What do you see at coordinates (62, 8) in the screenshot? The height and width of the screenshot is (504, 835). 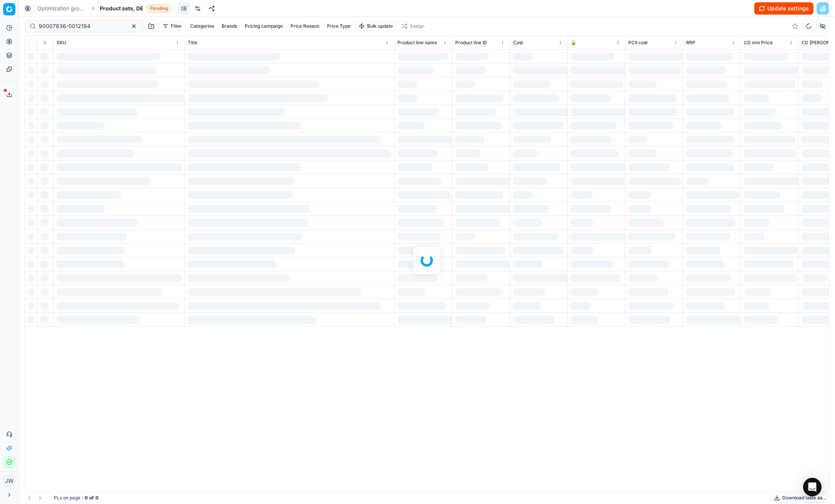 I see `a: Optimization groups` at bounding box center [62, 8].